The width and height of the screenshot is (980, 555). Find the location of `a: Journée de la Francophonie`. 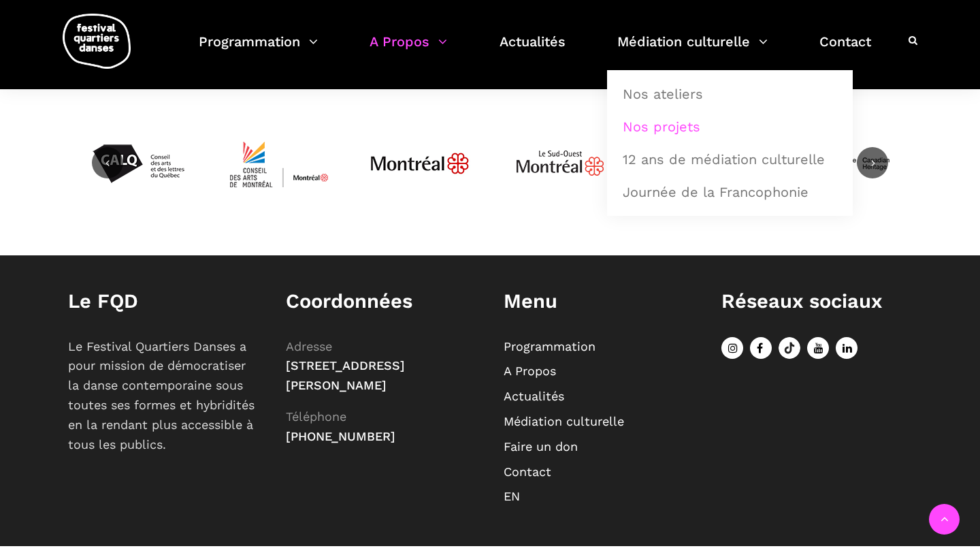

a: Journée de la Francophonie is located at coordinates (730, 192).